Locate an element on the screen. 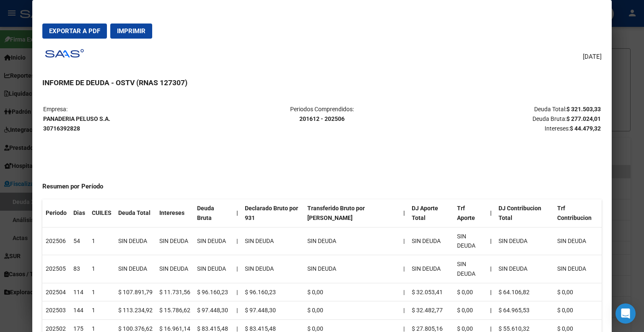 This screenshot has width=644, height=332. td: $ 32.482,77 is located at coordinates (431, 310).